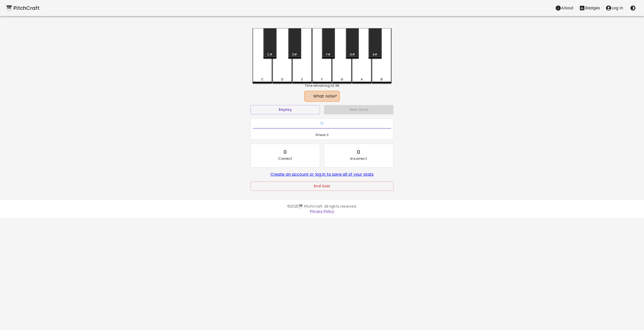  What do you see at coordinates (342, 79) in the screenshot?
I see `div: G` at bounding box center [342, 79].